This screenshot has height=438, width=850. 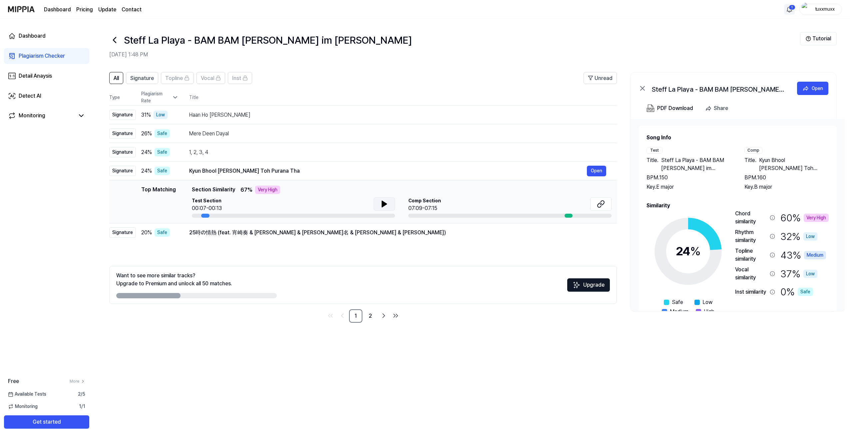 I want to click on a: Contact, so click(x=132, y=10).